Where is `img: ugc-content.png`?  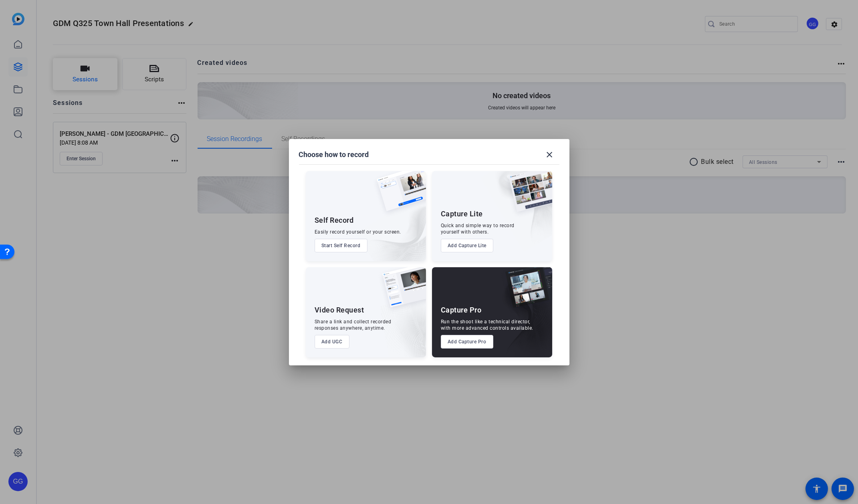
img: ugc-content.png is located at coordinates (401, 291).